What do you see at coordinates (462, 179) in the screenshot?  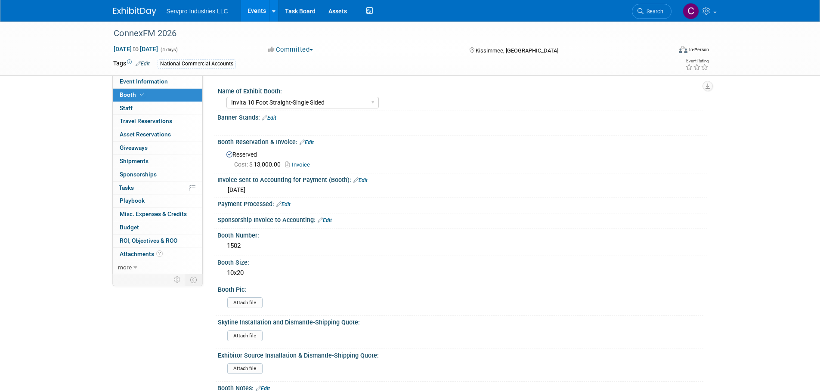 I see `div: Invoice sent to Accounting for Payment (Booth):` at bounding box center [462, 179].